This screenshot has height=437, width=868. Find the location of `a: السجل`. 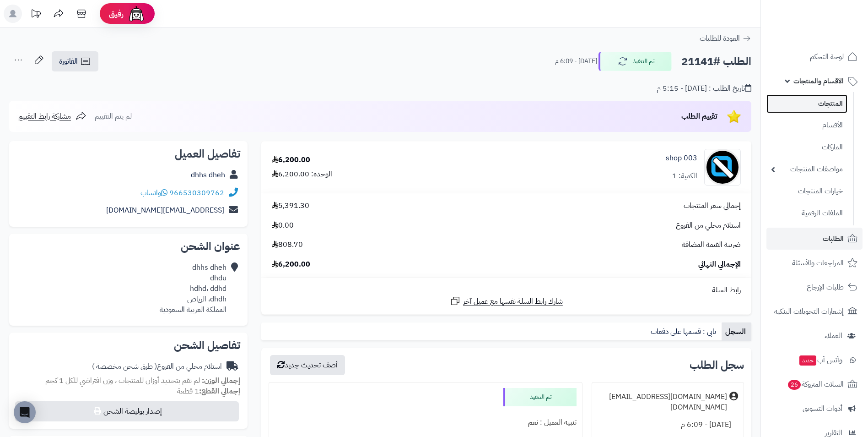

a: السجل is located at coordinates (736, 332).